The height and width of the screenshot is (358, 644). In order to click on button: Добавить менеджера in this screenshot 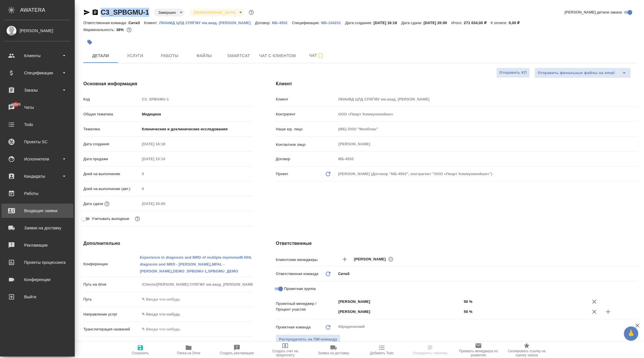, I will do `click(345, 259)`.